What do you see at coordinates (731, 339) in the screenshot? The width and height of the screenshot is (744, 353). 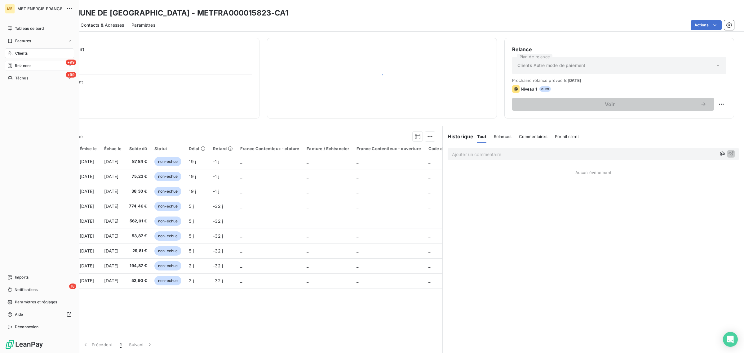 I see `div: Open Intercom Messenger` at bounding box center [731, 339].